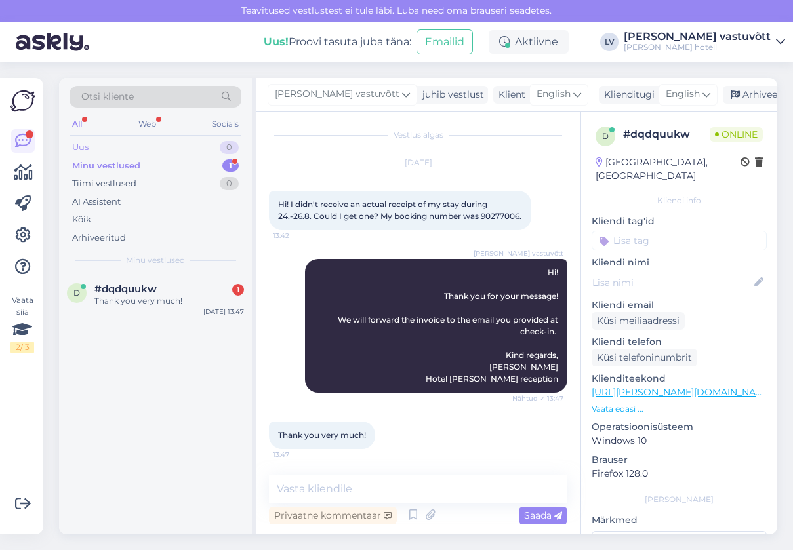 This screenshot has height=550, width=793. I want to click on span: Minu vestlused, so click(155, 260).